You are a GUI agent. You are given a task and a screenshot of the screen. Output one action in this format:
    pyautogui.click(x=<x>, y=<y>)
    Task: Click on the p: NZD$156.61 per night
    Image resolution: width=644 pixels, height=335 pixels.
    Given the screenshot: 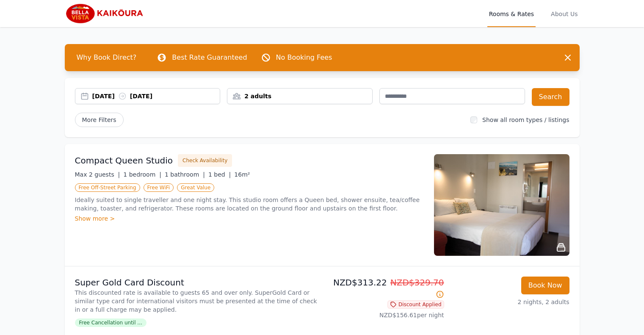 What is the action you would take?
    pyautogui.click(x=385, y=315)
    